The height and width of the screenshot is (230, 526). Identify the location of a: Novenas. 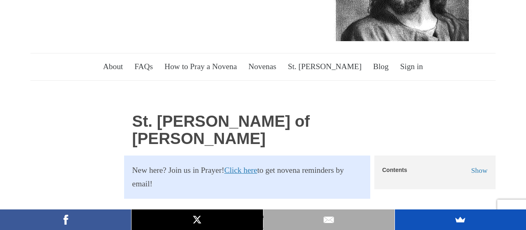
(262, 67).